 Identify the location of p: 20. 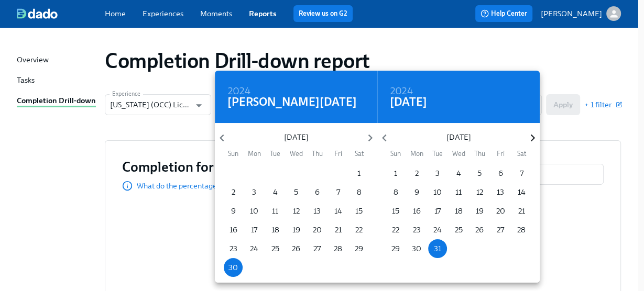
(317, 230).